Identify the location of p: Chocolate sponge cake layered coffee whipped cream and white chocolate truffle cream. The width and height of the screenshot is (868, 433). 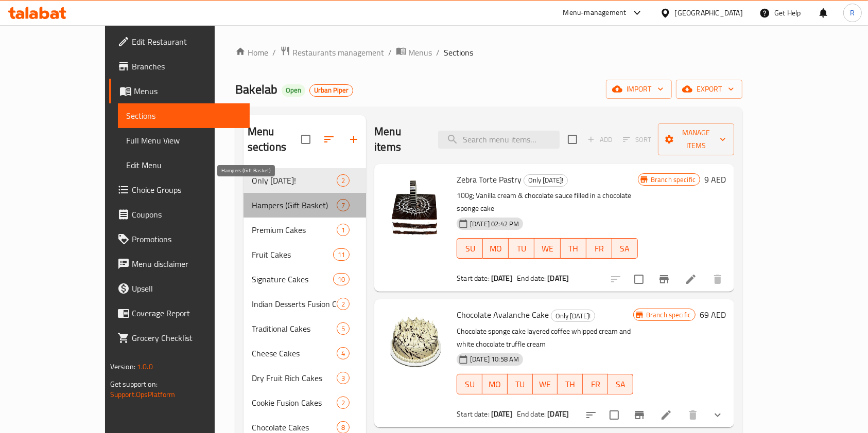
(545, 338).